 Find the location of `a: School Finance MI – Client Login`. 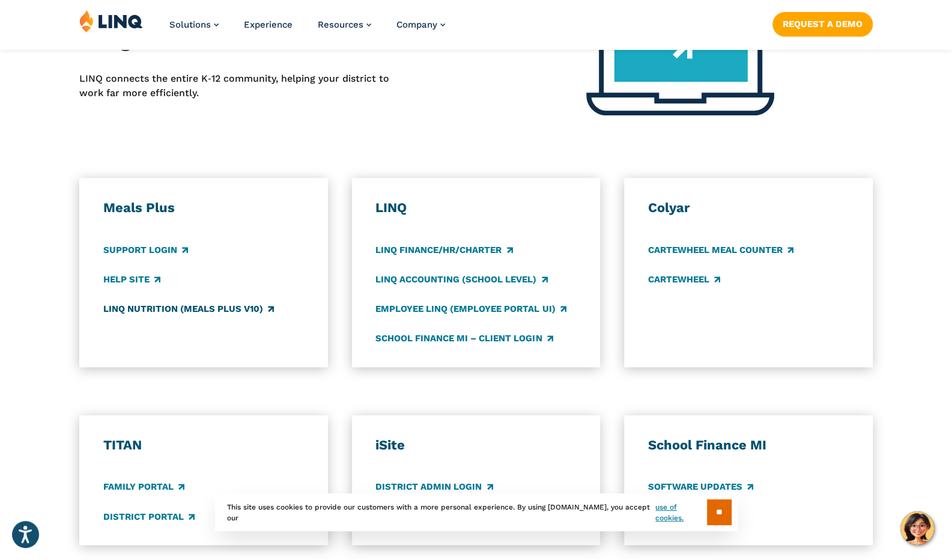

a: School Finance MI – Client Login is located at coordinates (464, 338).